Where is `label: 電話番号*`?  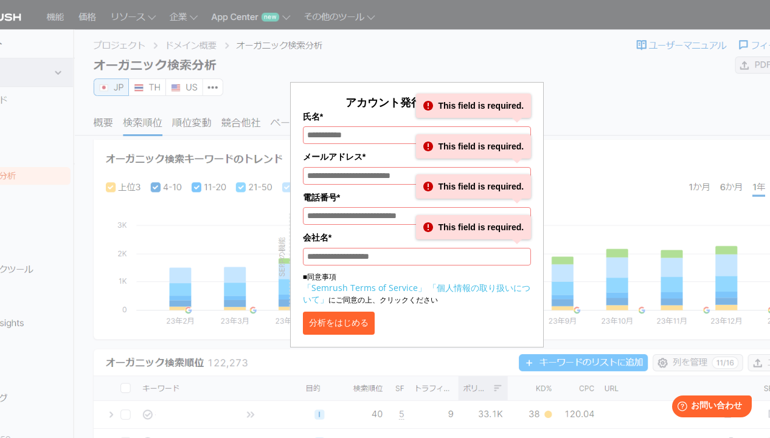
label: 電話番号* is located at coordinates (417, 198).